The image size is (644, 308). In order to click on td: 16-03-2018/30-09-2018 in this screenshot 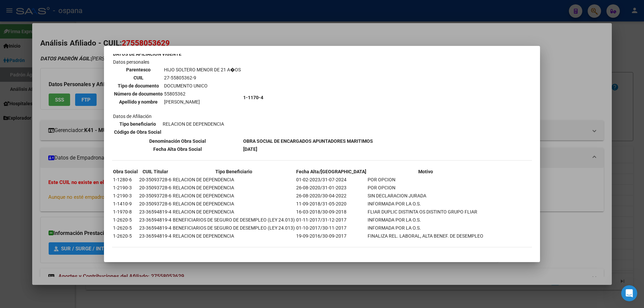, I will do `click(331, 212)`.